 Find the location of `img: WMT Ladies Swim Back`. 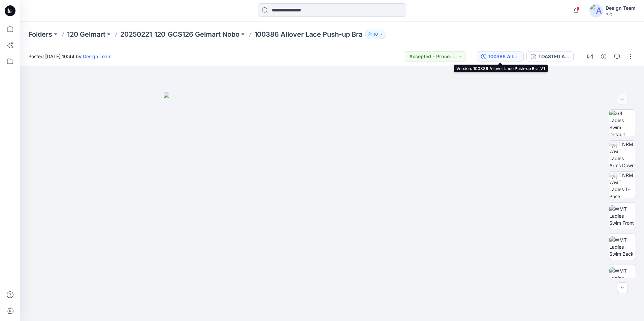

img: WMT Ladies Swim Back is located at coordinates (622, 246).